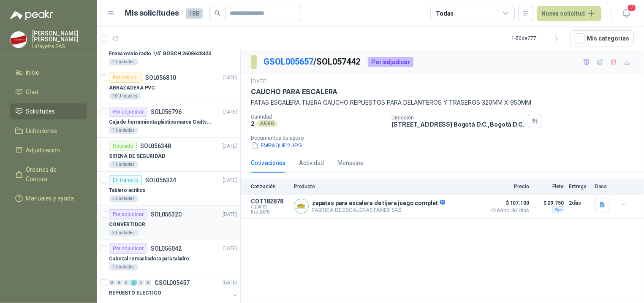 This screenshot has width=644, height=303. What do you see at coordinates (277, 146) in the screenshot?
I see `button: EMPAQUE 2.JPG` at bounding box center [277, 146].